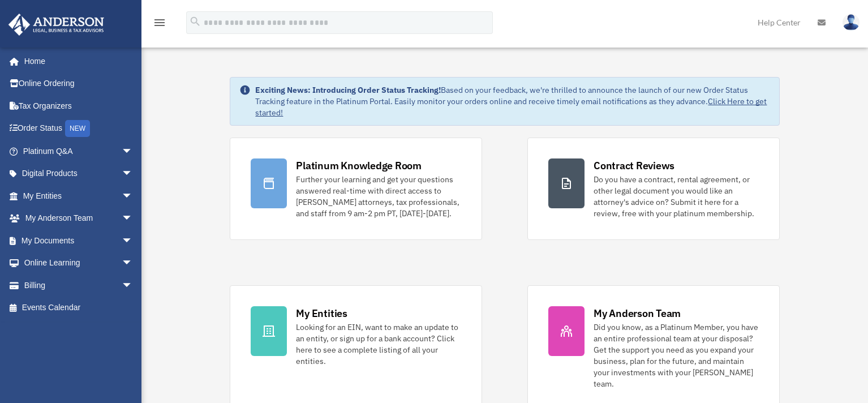  I want to click on a: My Entitiesarrow_drop_down, so click(78, 196).